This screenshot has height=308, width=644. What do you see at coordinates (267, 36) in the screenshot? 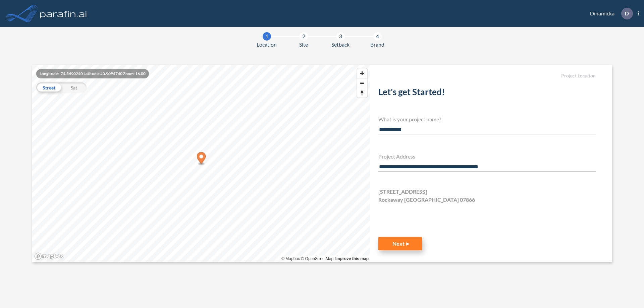
I see `div: 1` at bounding box center [267, 36].